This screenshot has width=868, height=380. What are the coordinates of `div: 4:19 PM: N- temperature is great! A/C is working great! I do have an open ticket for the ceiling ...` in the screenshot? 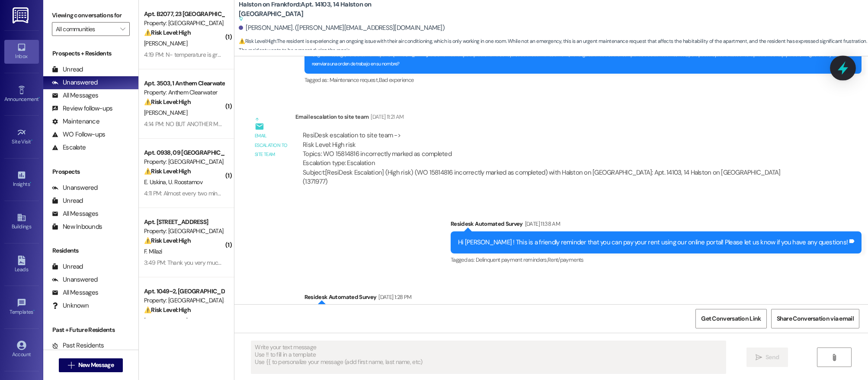 It's located at (371, 54).